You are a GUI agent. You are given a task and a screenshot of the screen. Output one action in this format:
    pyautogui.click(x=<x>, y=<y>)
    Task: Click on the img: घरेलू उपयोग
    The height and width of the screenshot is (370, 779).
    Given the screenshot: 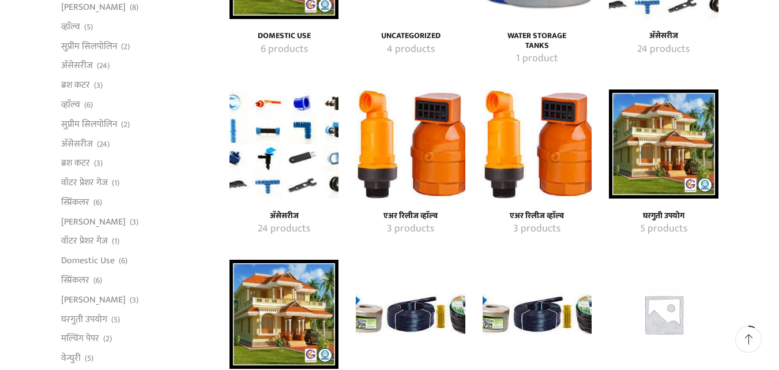 What is the action you would take?
    pyautogui.click(x=284, y=314)
    